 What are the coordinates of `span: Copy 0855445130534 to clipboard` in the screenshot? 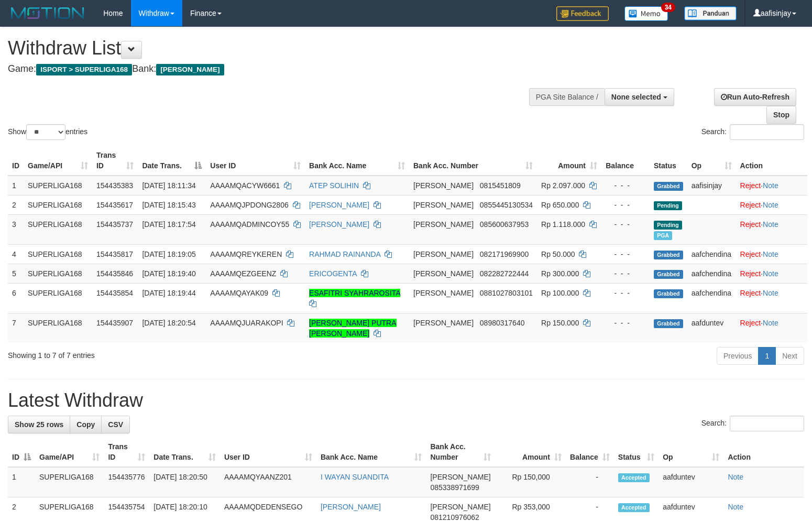 It's located at (507, 205).